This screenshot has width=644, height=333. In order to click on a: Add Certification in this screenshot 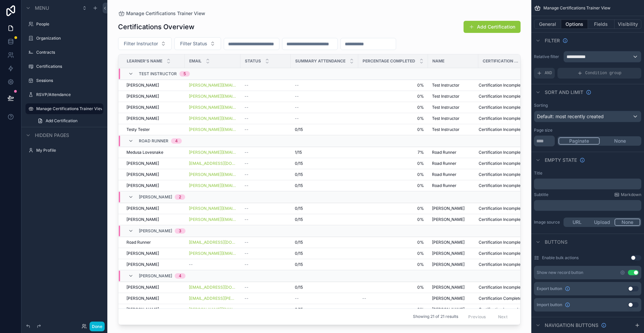, I will do `click(69, 121)`.